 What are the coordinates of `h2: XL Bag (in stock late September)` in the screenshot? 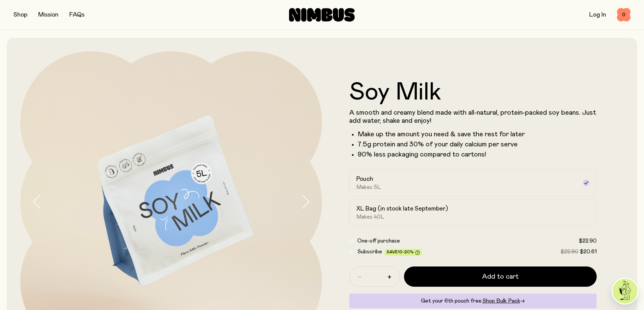 It's located at (402, 209).